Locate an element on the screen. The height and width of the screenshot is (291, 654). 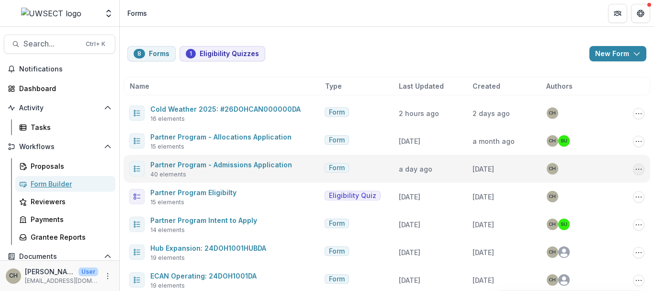
button: Forms is located at coordinates (151, 54).